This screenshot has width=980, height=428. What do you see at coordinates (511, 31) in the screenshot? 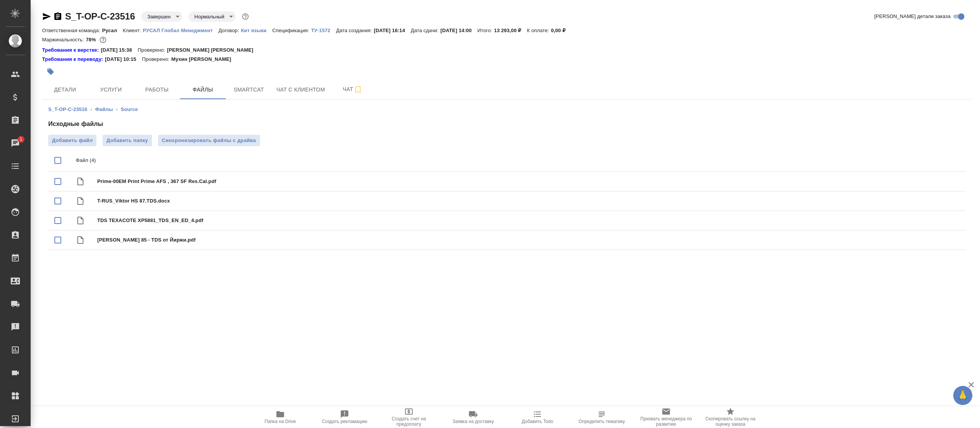
I see `p: 13 293,00 ₽` at bounding box center [511, 31].